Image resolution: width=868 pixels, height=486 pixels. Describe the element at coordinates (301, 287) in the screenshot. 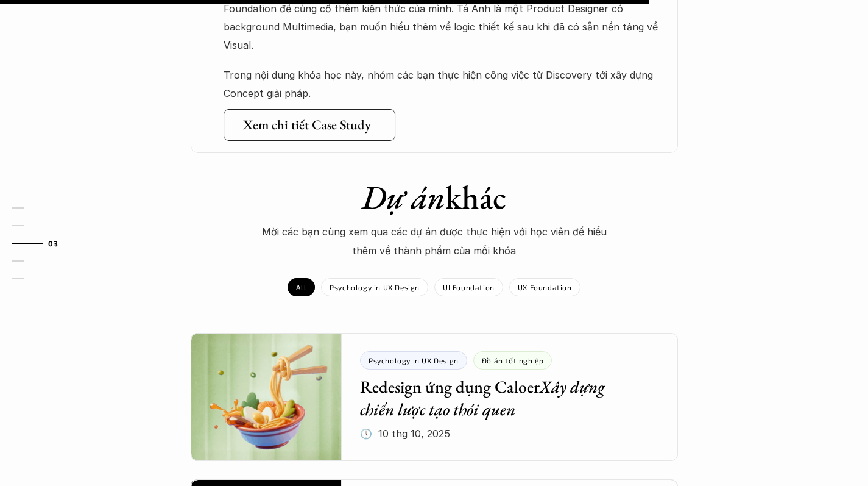

I see `p: All` at that location.